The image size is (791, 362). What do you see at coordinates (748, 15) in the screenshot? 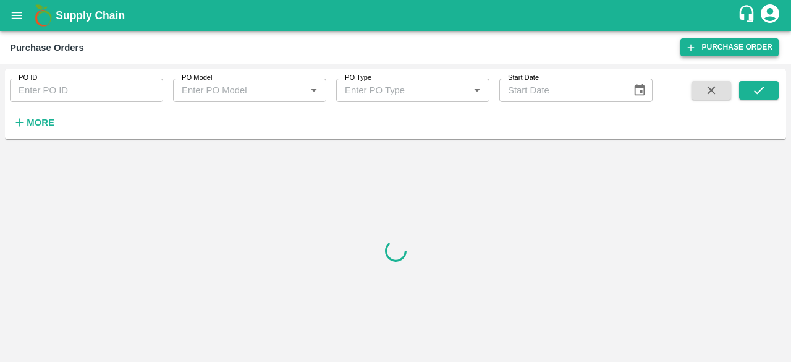
I see `div: customer-support` at bounding box center [748, 15].